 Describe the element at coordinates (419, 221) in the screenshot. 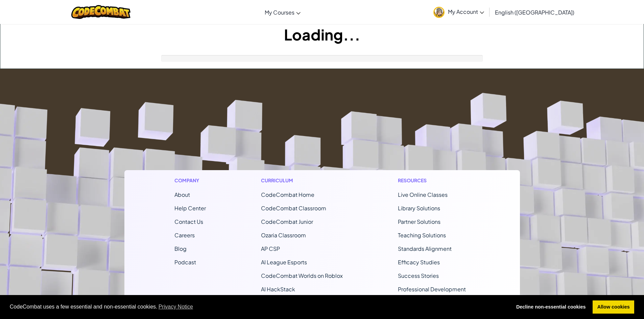

I see `a: Partner Solutions` at that location.